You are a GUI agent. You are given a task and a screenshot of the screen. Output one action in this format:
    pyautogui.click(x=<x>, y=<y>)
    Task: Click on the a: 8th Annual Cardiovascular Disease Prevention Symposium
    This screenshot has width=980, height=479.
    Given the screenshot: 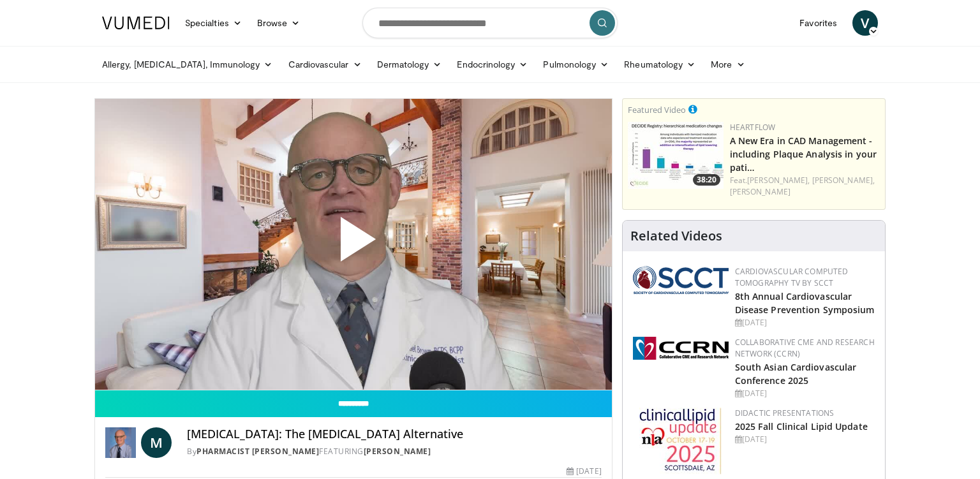 What is the action you would take?
    pyautogui.click(x=805, y=303)
    